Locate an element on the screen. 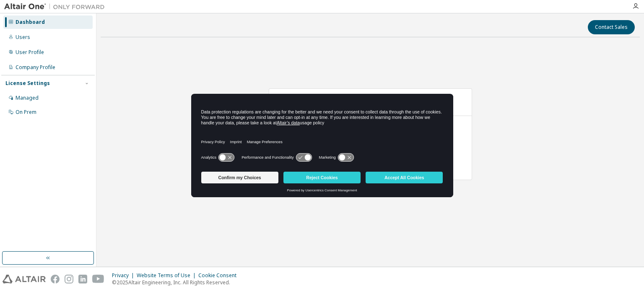 The height and width of the screenshot is (291, 644). img: Altair One is located at coordinates (56, 7).